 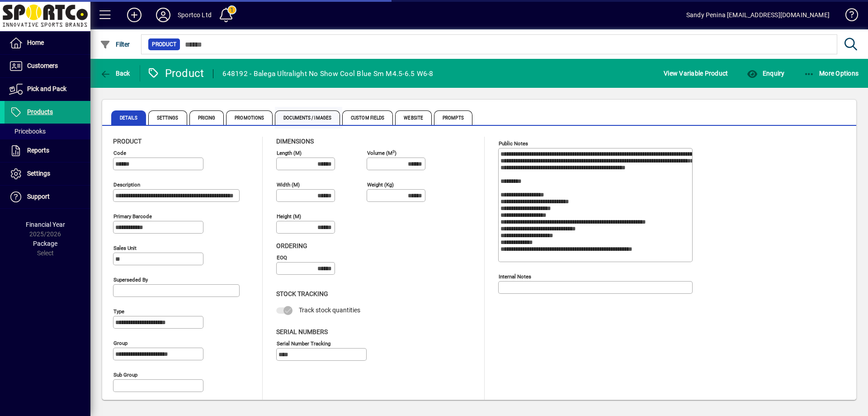 I want to click on mat-label: Primary barcode, so click(x=132, y=217).